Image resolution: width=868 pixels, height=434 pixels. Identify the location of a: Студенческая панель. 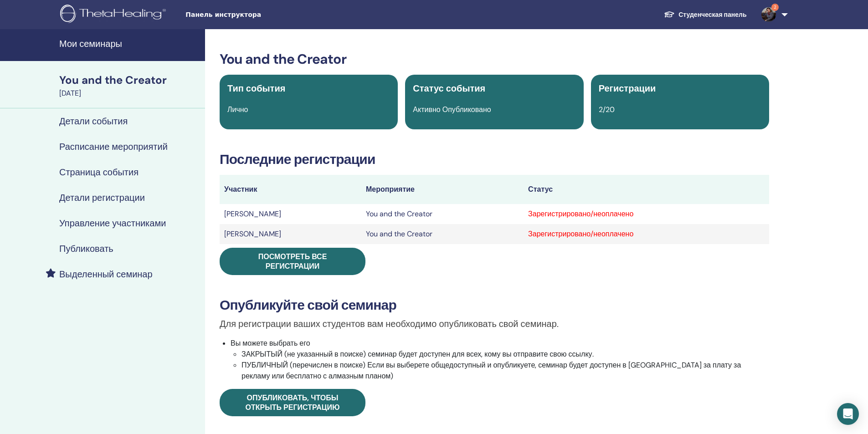
(705, 15).